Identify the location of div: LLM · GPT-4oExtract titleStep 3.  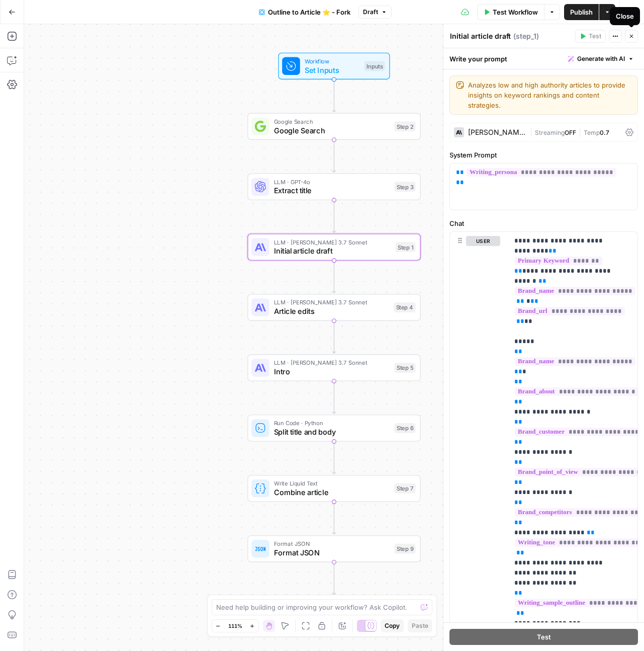
(334, 187).